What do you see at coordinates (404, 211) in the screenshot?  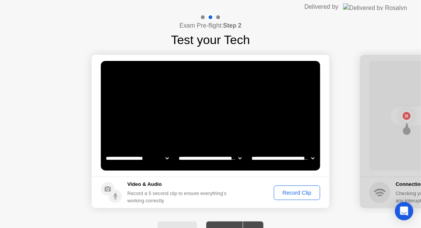 I see `div: Open Intercom Messenger` at bounding box center [404, 211].